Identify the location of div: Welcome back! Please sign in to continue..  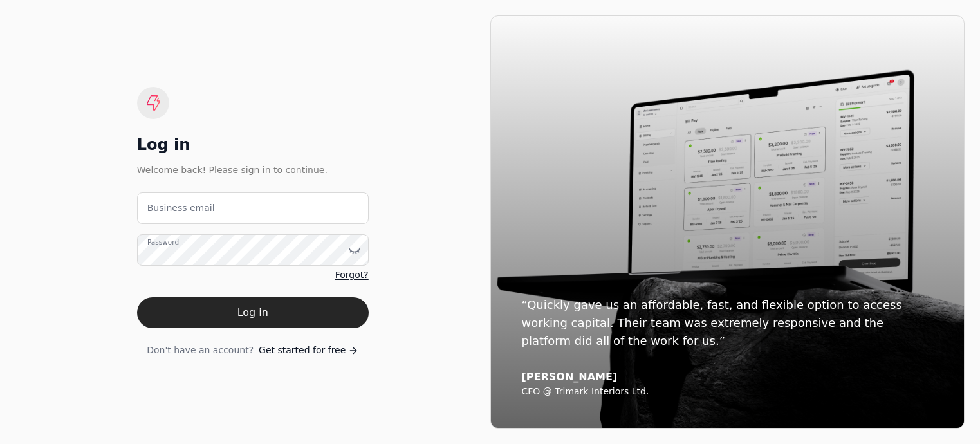
(253, 170).